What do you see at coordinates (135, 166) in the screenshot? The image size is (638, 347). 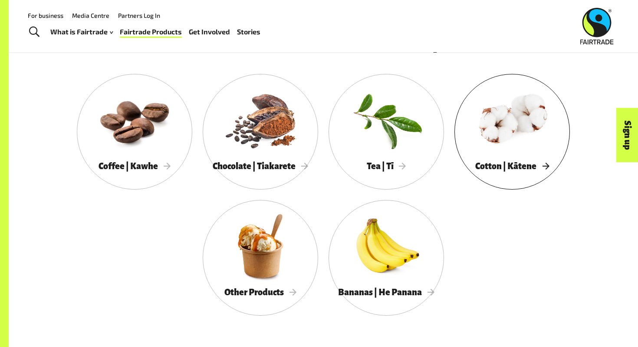 I see `span: Coffee | Kawhe` at bounding box center [135, 166].